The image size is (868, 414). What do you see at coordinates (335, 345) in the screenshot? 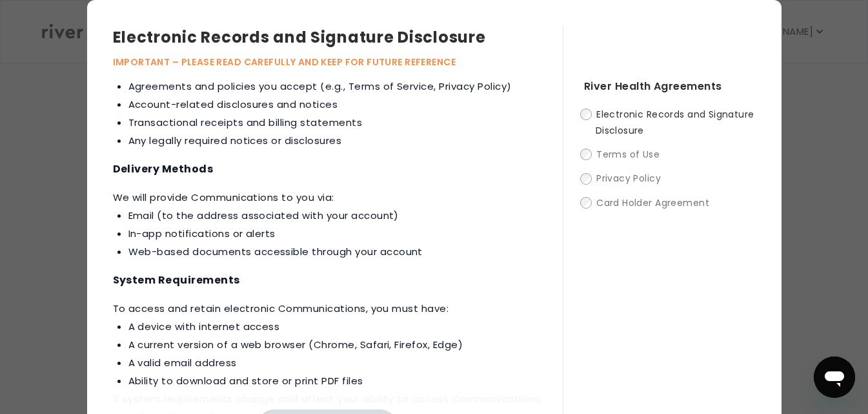
I see `li: A current version of a web browser (Chrome, Safari, Firefox, Edge)` at bounding box center [335, 345].